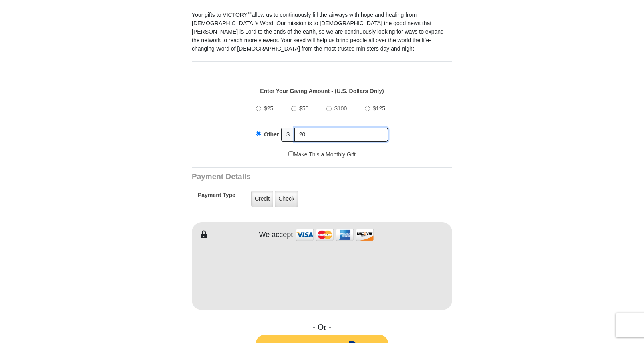 Image resolution: width=644 pixels, height=343 pixels. What do you see at coordinates (249, 13) in the screenshot?
I see `sup: ™` at bounding box center [249, 13].